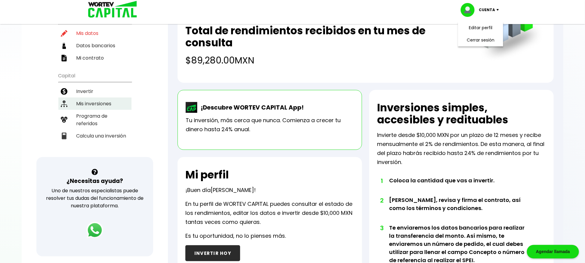 The image size is (585, 263). I want to click on img: profile-image, so click(470, 10).